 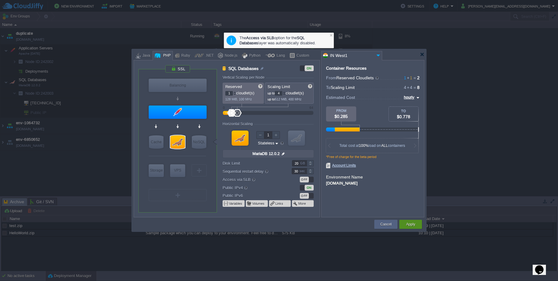 What do you see at coordinates (178, 170) in the screenshot?
I see `div: VPS` at bounding box center [178, 170].